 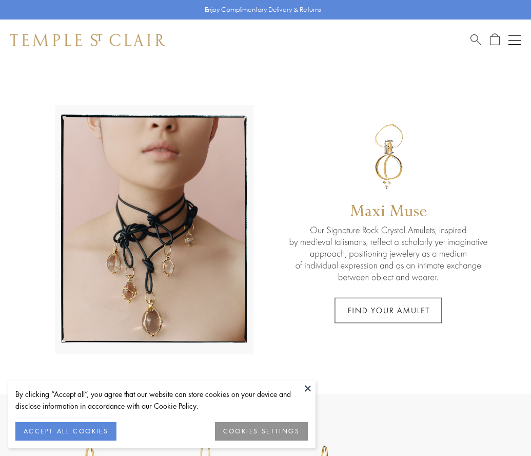 What do you see at coordinates (261, 431) in the screenshot?
I see `button: COOKIES SETTINGS` at bounding box center [261, 431].